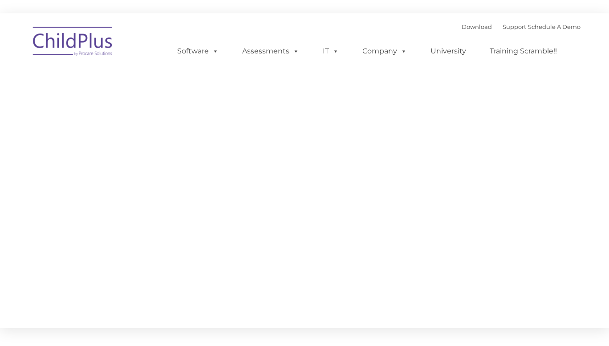 The width and height of the screenshot is (609, 346). Describe the element at coordinates (331, 51) in the screenshot. I see `a: IT` at that location.